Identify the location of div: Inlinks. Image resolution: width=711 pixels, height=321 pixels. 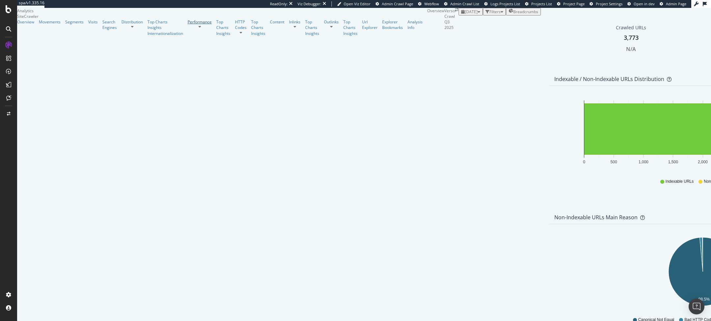
(294, 22).